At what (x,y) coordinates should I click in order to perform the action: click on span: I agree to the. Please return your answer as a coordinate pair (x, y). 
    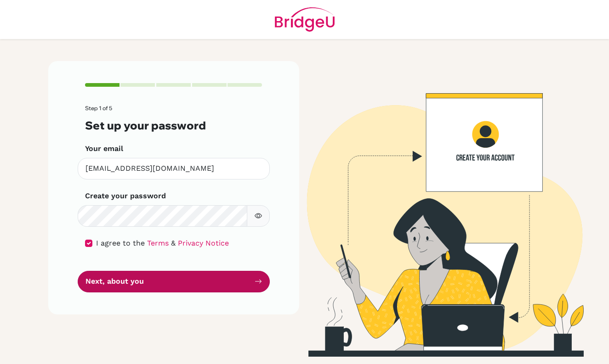
    Looking at the image, I should click on (120, 243).